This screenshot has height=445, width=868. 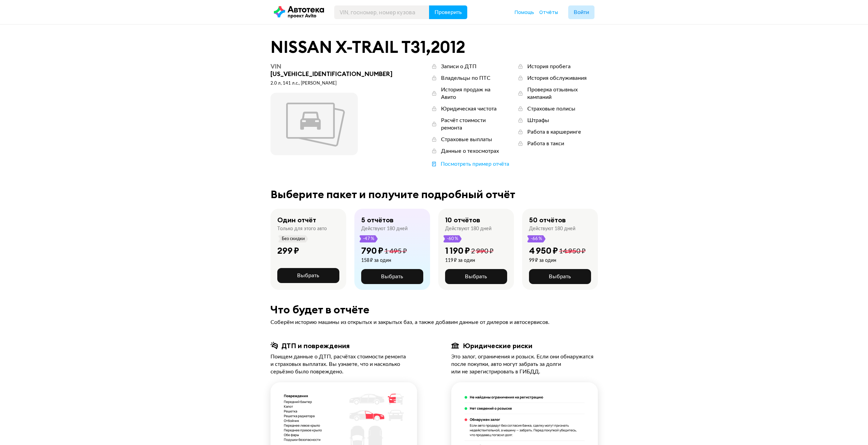 What do you see at coordinates (378, 220) in the screenshot?
I see `div: 5 отчётов` at bounding box center [378, 220].